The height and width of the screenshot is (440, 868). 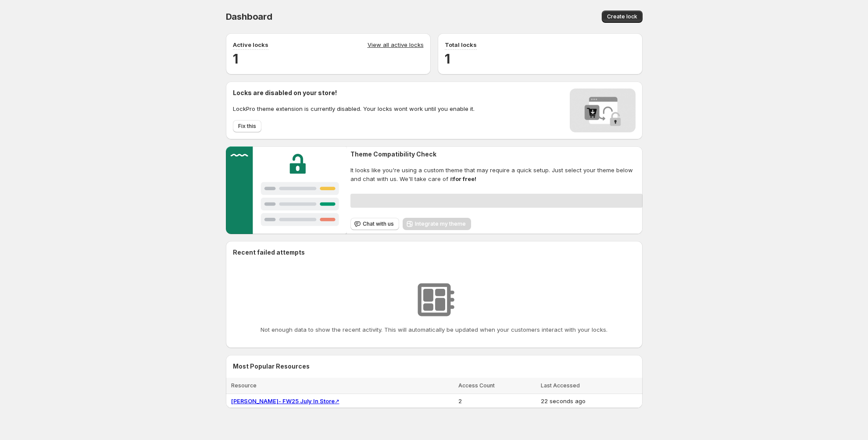 I want to click on span: 22 seconds ago, so click(x=563, y=401).